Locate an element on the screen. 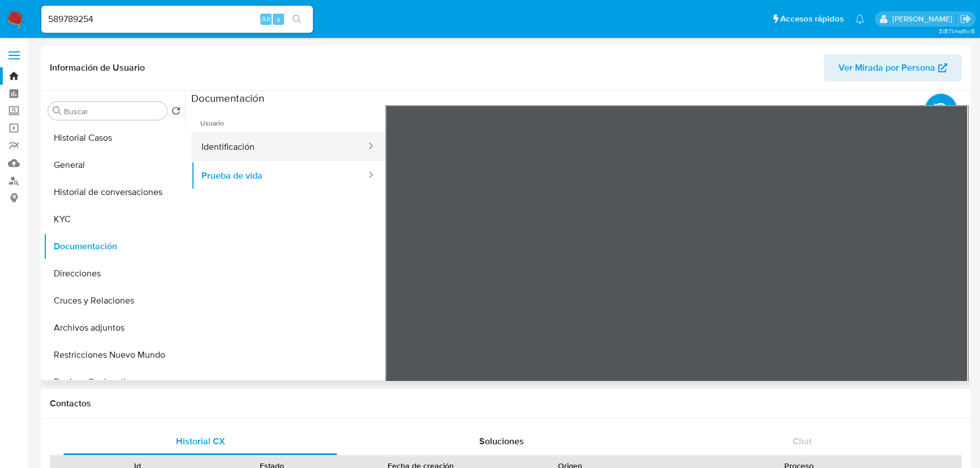 The width and height of the screenshot is (980, 468). p: erika.juarez@mercadolibre.com.mx is located at coordinates (923, 19).